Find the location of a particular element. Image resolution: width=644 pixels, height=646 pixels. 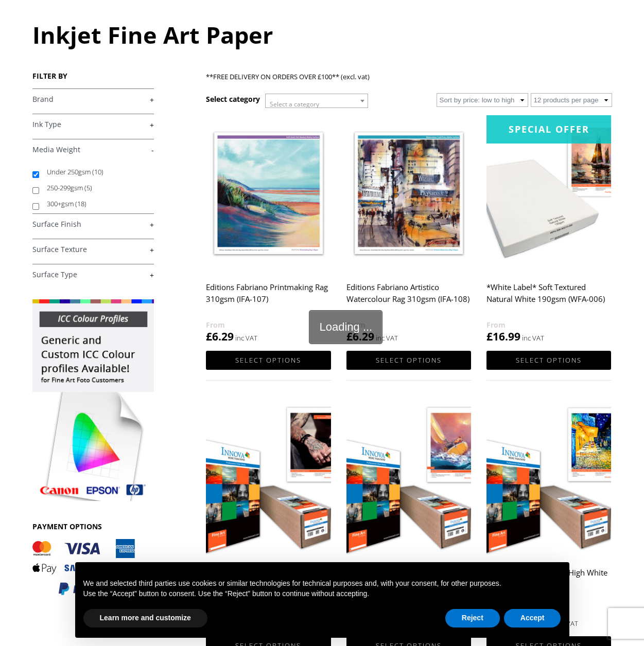

img: Innova Smooth Cotton High White 215gsm (IFA-004) is located at coordinates (549, 478).